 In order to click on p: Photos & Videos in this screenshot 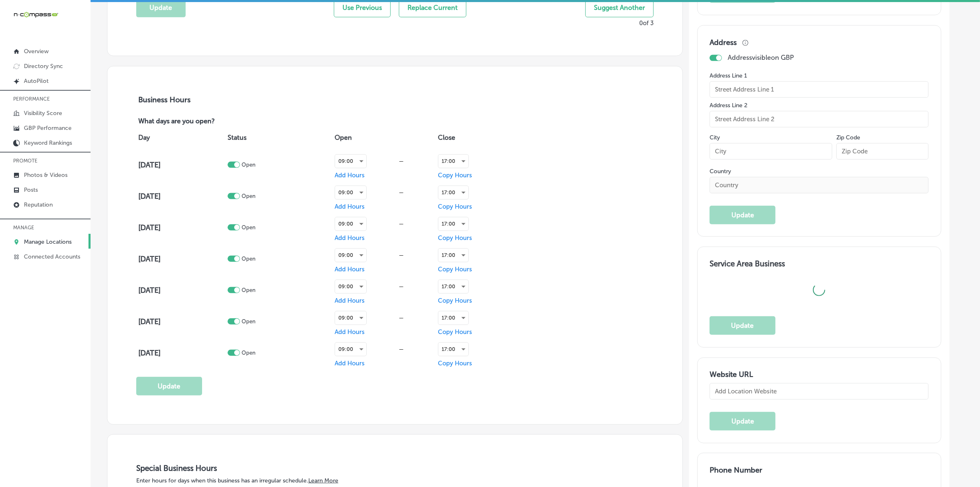, I will do `click(46, 175)`.